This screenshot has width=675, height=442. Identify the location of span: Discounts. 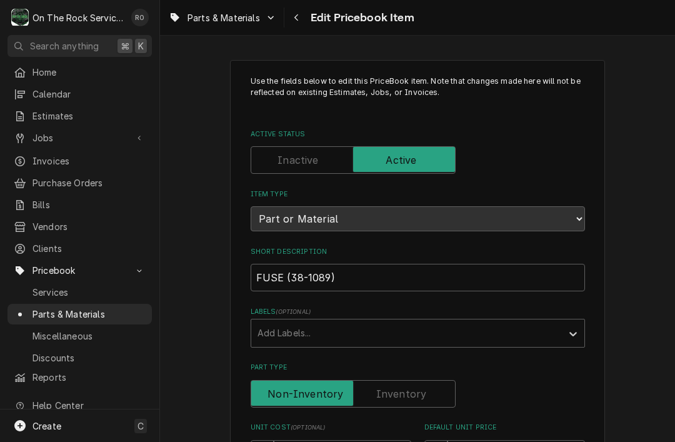
(89, 358).